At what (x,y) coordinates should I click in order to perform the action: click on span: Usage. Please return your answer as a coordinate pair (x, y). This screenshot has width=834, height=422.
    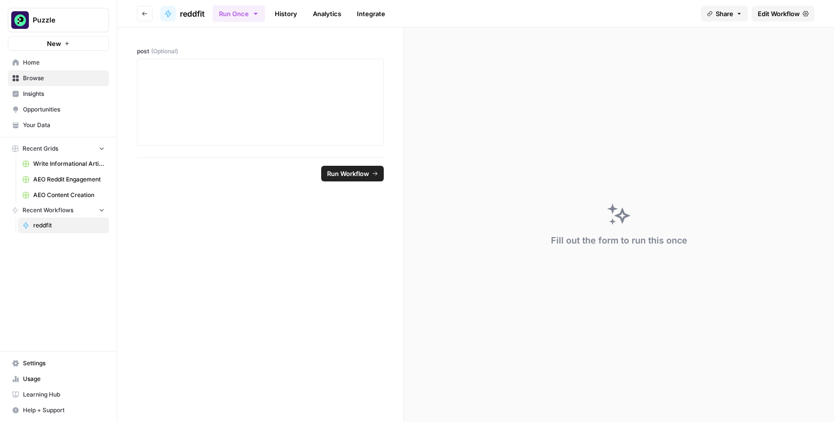
    Looking at the image, I should click on (64, 379).